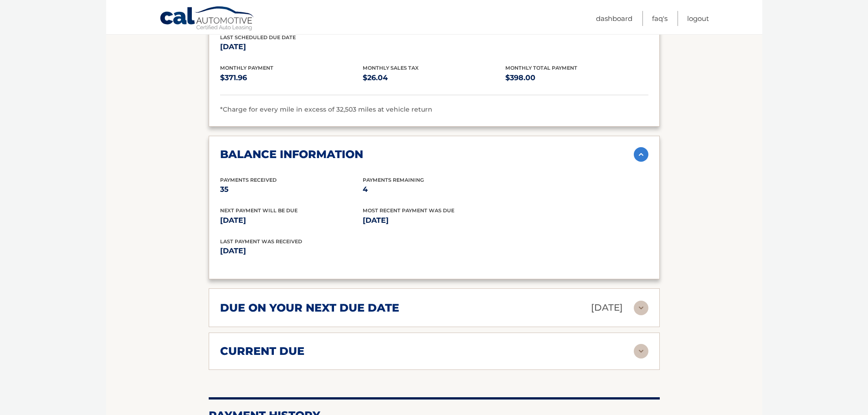 The width and height of the screenshot is (868, 415). What do you see at coordinates (641, 154) in the screenshot?
I see `img: accordion-active.svg` at bounding box center [641, 154].